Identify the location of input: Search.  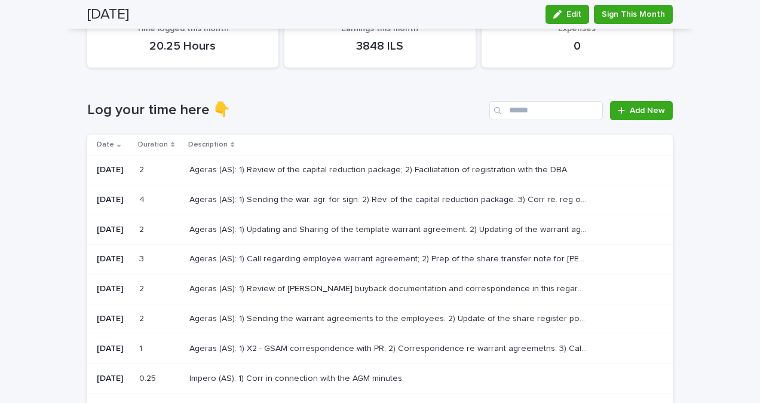
(546, 110).